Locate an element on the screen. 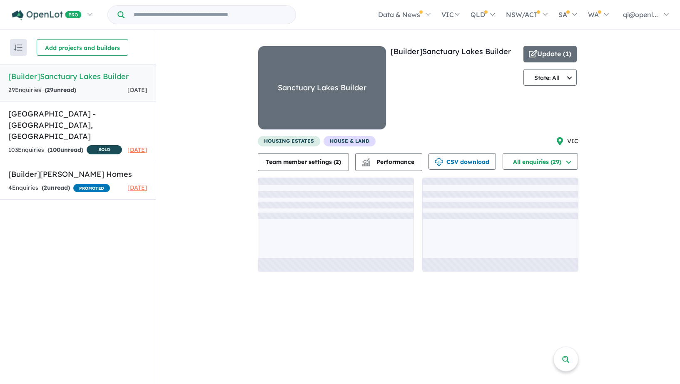 This screenshot has width=680, height=384. span: SOLD is located at coordinates (104, 150).